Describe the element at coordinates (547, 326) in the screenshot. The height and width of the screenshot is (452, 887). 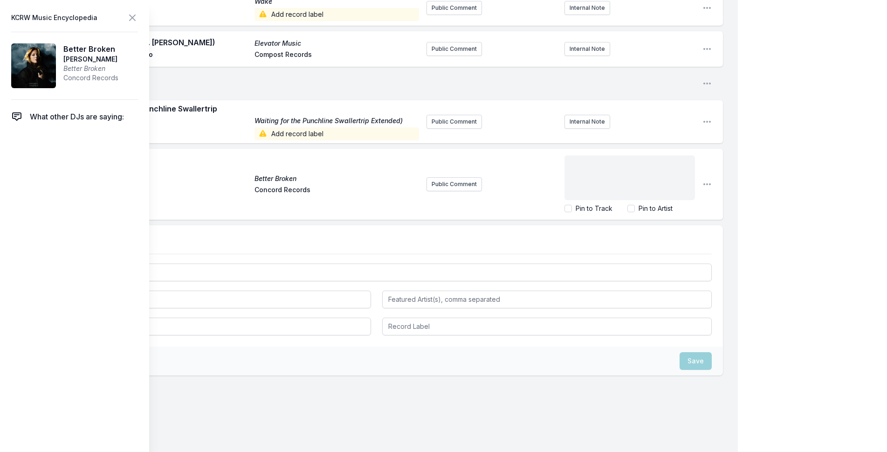
I see `input: Record Label` at that location.